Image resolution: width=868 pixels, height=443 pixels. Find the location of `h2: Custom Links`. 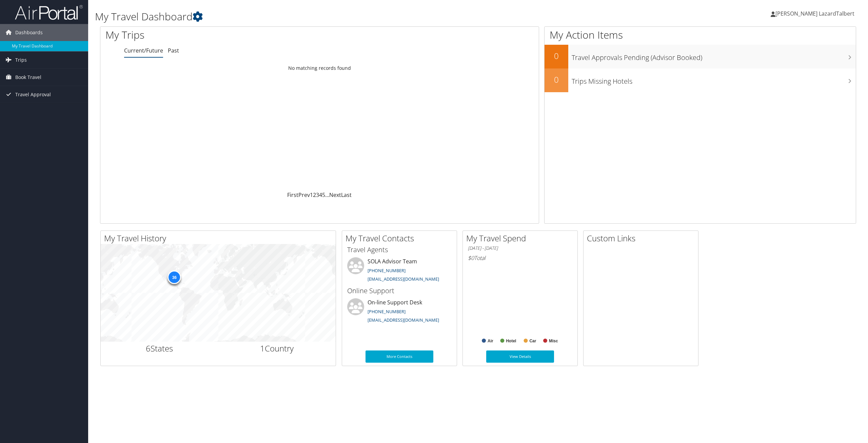

h2: Custom Links is located at coordinates (643, 238).